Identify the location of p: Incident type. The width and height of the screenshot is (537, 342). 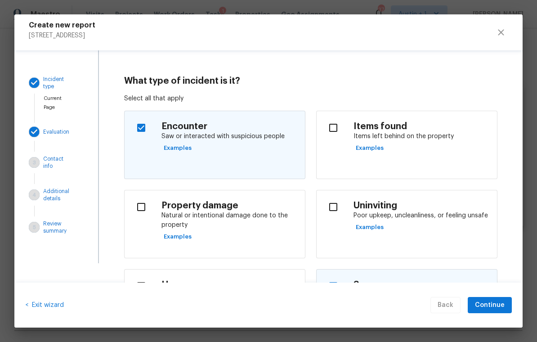
(58, 83).